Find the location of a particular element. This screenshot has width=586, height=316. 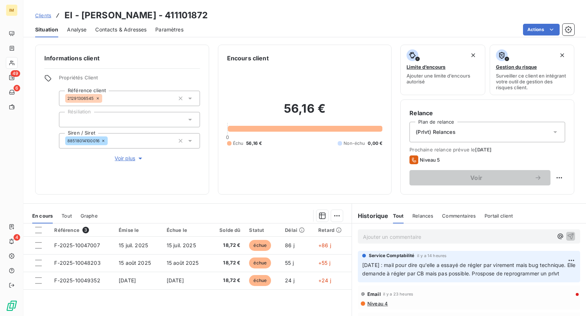

span: Analyse is located at coordinates (76, 30).